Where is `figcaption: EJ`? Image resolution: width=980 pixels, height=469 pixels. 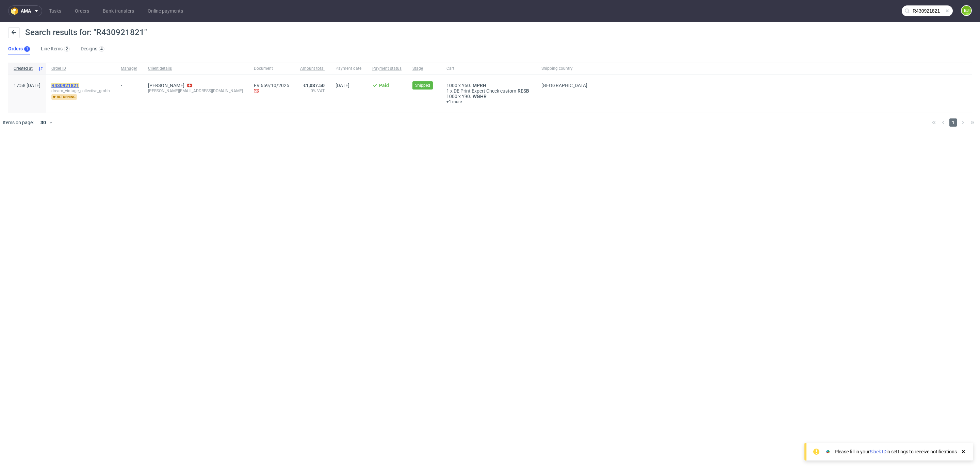 figcaption: EJ is located at coordinates (967, 10).